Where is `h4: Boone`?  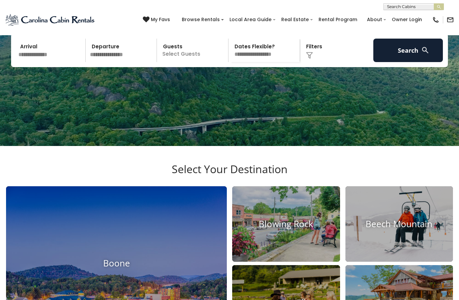
h4: Boone is located at coordinates (116, 263).